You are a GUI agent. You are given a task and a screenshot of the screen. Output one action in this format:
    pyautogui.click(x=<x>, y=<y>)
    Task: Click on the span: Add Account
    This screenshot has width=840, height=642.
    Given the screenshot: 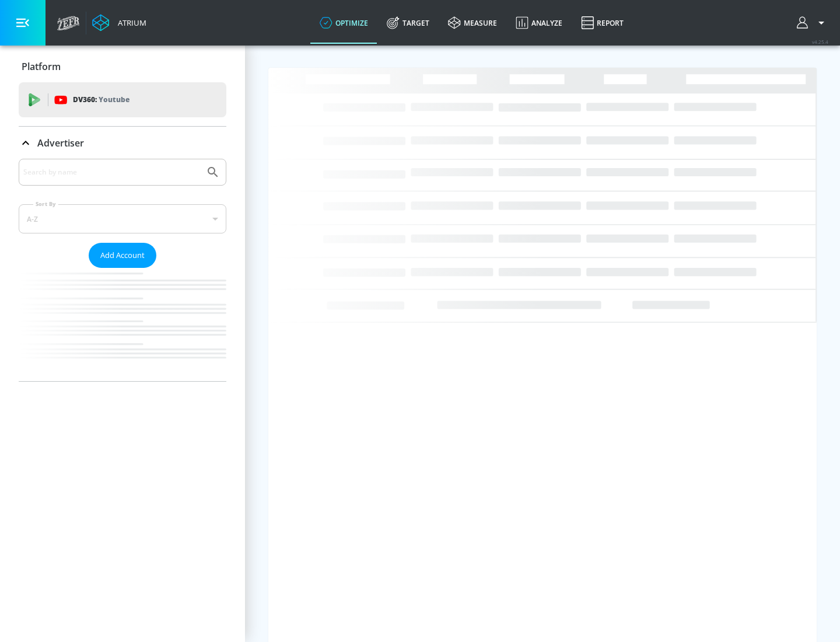 What is the action you would take?
    pyautogui.click(x=122, y=255)
    